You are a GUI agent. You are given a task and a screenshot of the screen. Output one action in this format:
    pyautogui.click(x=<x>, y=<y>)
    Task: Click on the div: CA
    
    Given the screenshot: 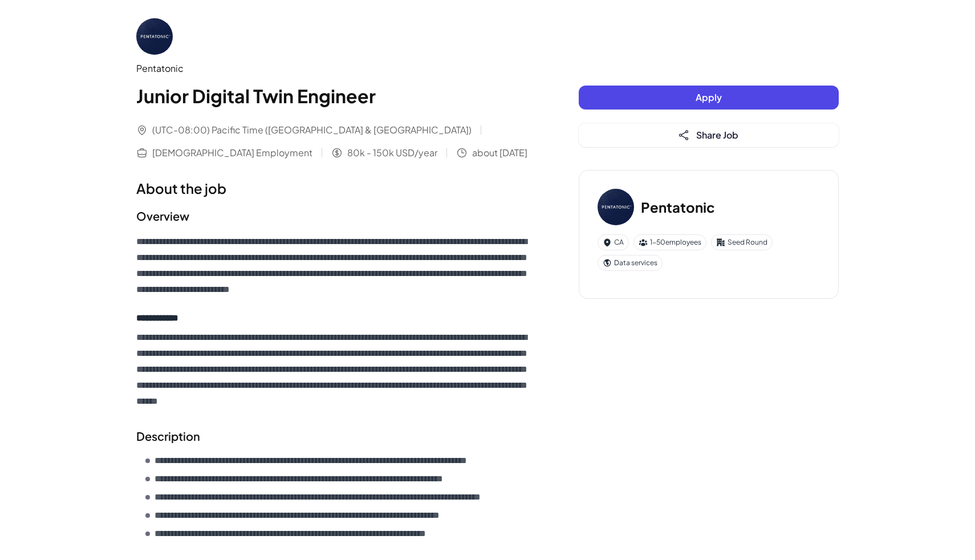 What is the action you would take?
    pyautogui.click(x=613, y=242)
    